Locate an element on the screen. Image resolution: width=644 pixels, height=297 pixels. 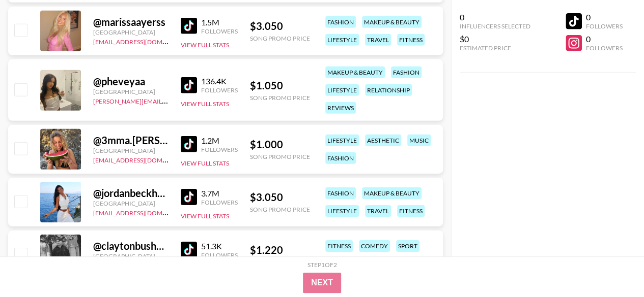
div: $ 1.000 is located at coordinates (280, 144).